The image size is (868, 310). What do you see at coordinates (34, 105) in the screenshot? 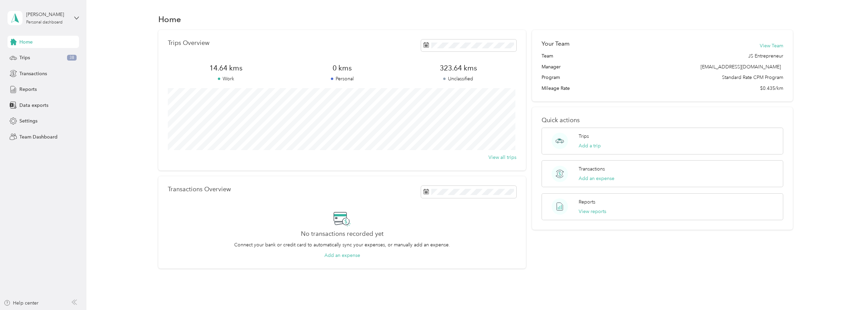
I see `span: Data exports` at bounding box center [34, 105].